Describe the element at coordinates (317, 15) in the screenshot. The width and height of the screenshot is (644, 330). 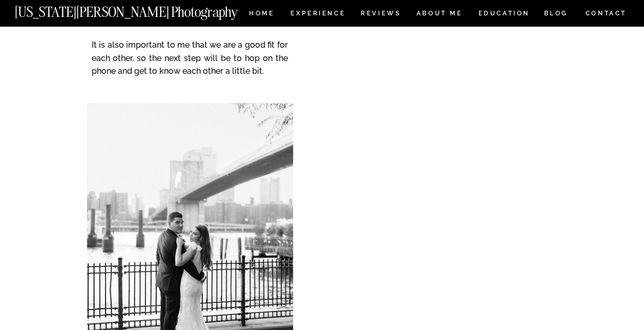
I see `a: Experience` at that location.